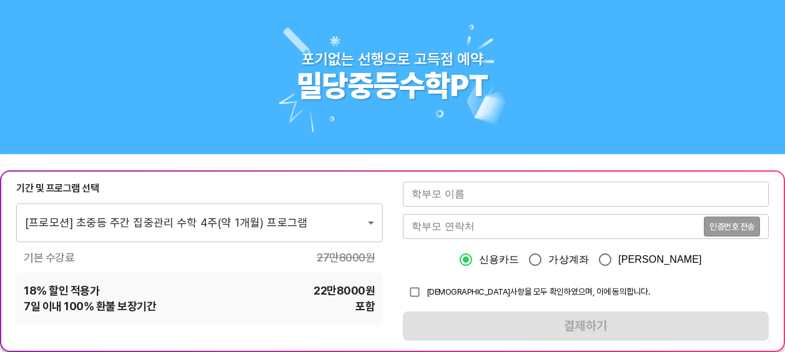 The width and height of the screenshot is (785, 352). Describe the element at coordinates (345, 257) in the screenshot. I see `span: 27만8000 원` at that location.